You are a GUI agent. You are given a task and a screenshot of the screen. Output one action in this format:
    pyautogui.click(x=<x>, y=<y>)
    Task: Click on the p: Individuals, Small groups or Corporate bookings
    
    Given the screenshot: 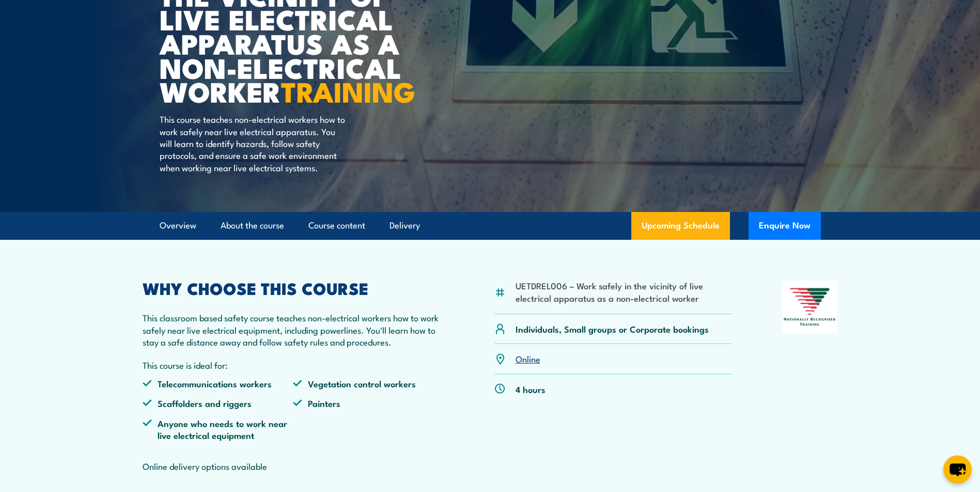 What is the action you would take?
    pyautogui.click(x=612, y=329)
    